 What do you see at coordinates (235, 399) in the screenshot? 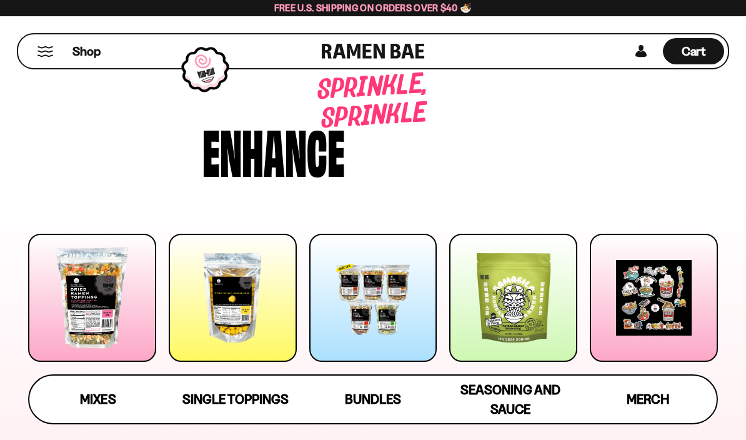
I see `a: Single Toppings` at bounding box center [235, 399].